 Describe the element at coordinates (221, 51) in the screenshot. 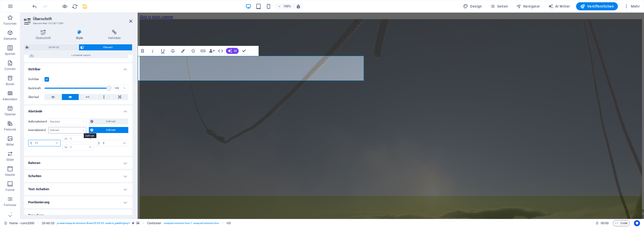

I see `button: HTML` at that location.